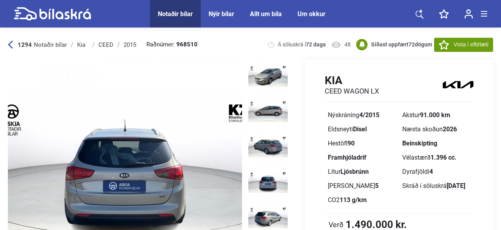  What do you see at coordinates (376, 225) in the screenshot?
I see `b: 1.490.000 kr.` at bounding box center [376, 225].